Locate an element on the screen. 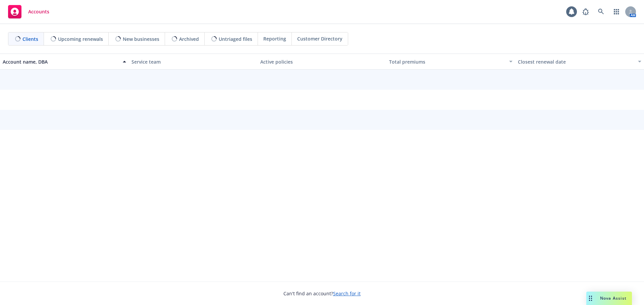 The height and width of the screenshot is (305, 644). span: Archived is located at coordinates (189, 39).